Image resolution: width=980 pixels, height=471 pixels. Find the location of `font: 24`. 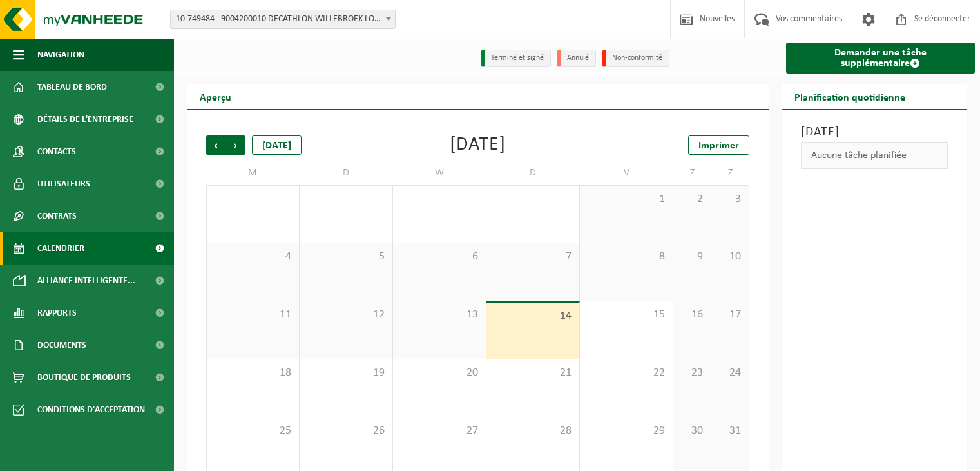

font: 24 is located at coordinates (736, 372).